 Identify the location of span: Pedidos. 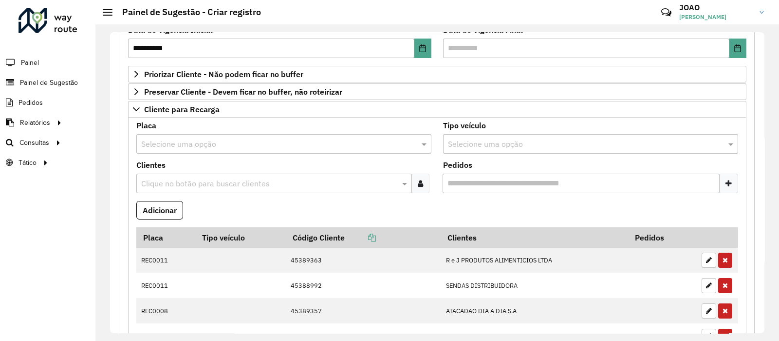
(31, 102).